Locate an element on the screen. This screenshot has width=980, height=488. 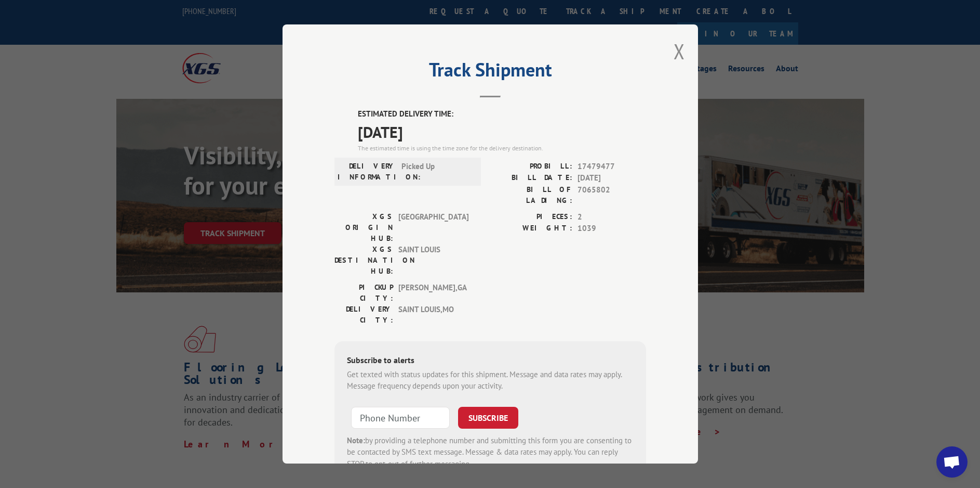
h2: Track Shipment is located at coordinates (490, 72).